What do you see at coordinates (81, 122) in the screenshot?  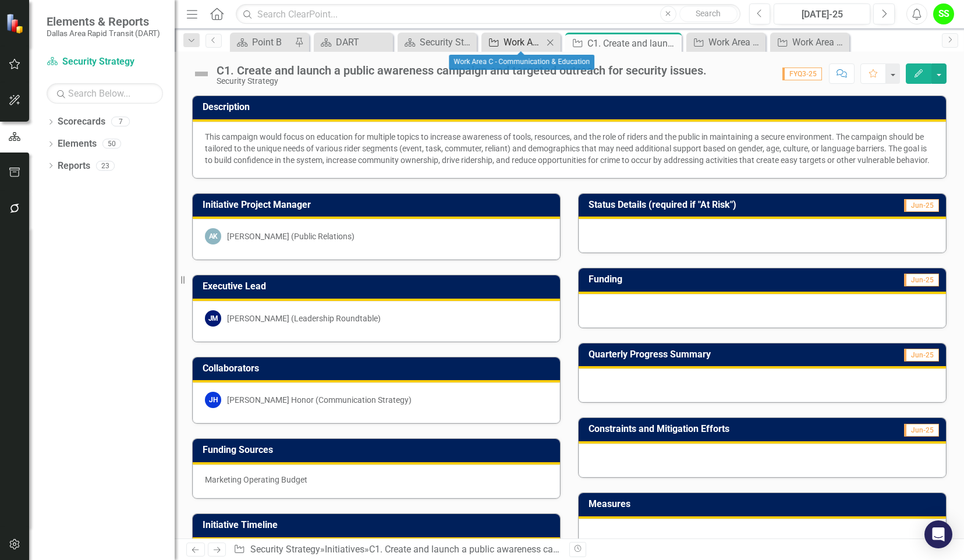 I see `a: Scorecards` at bounding box center [81, 122].